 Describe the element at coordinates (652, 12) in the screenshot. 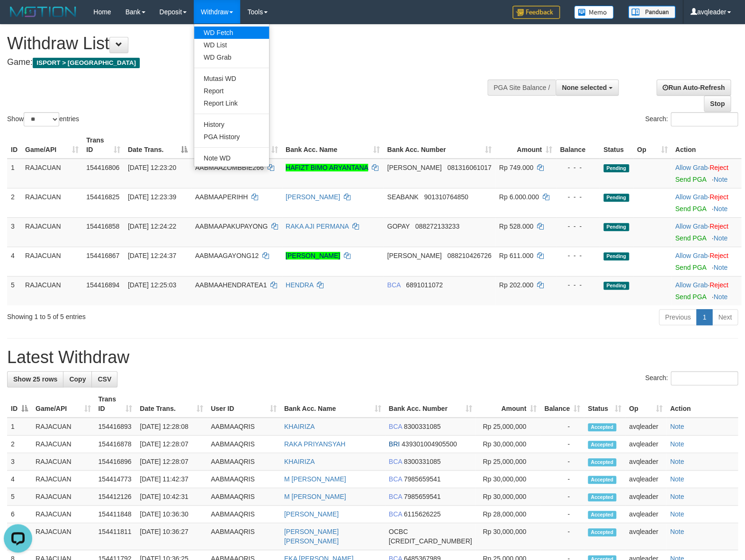

I see `img: panduan.png` at that location.